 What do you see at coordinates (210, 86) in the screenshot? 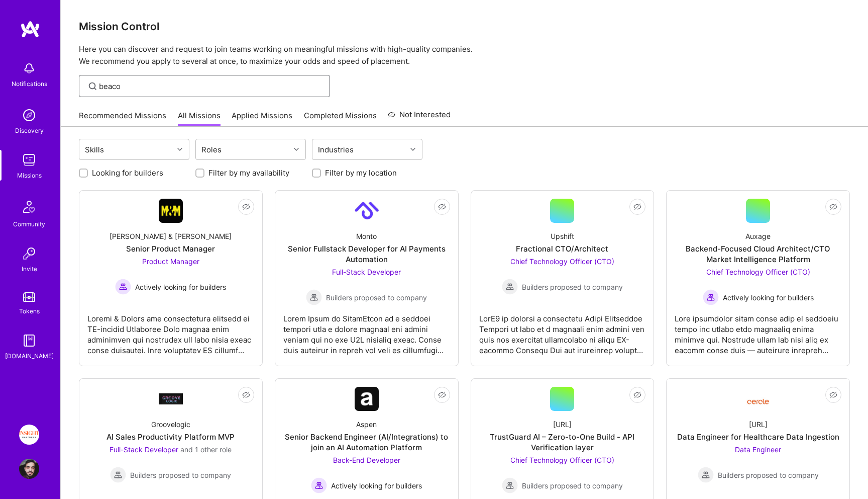
I see `input: Find Mission...` at bounding box center [210, 86].